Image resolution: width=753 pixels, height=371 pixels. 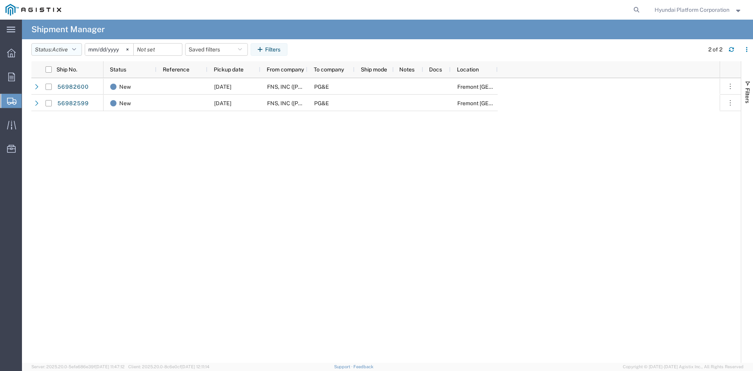 What do you see at coordinates (176, 69) in the screenshot?
I see `span: Reference` at bounding box center [176, 69].